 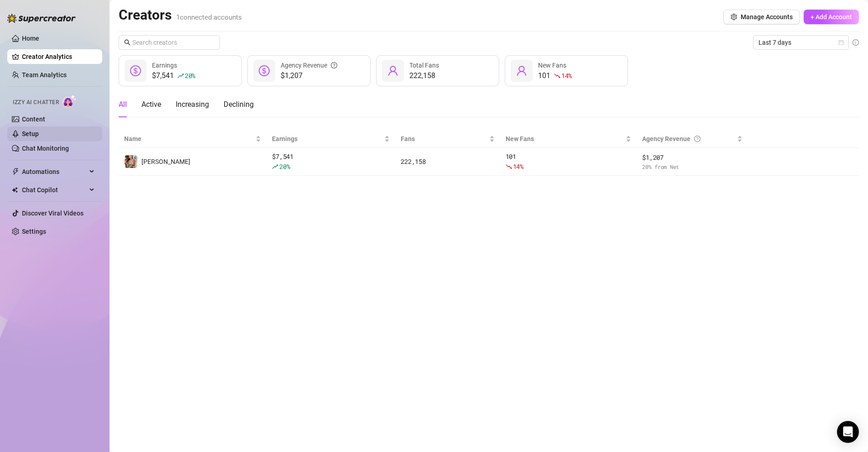 What do you see at coordinates (14, 190) in the screenshot?
I see `img: Chat Copilot` at bounding box center [14, 190].